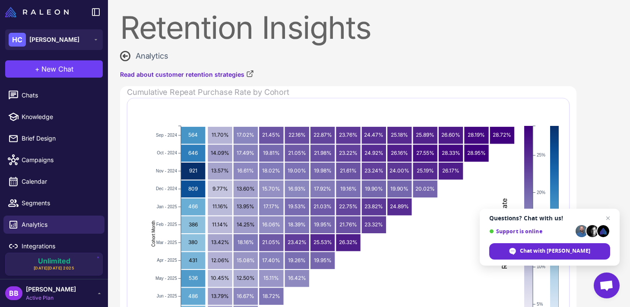  Describe the element at coordinates (530, 231) in the screenshot. I see `span: Support is online` at that location.